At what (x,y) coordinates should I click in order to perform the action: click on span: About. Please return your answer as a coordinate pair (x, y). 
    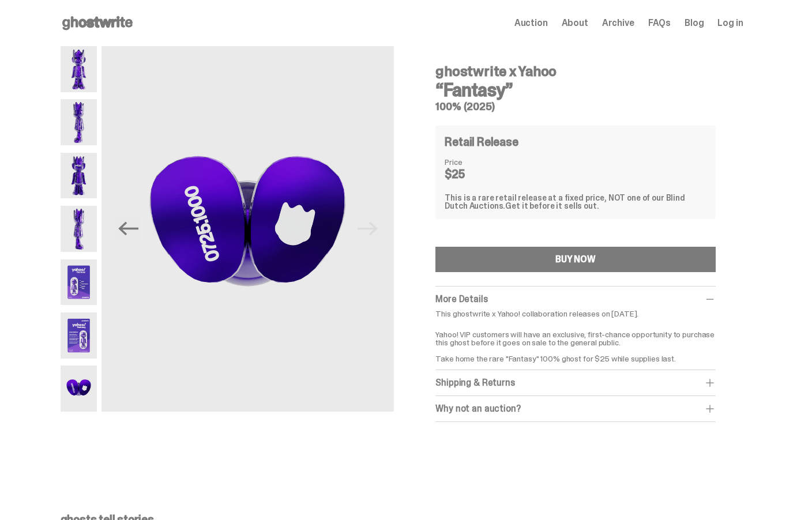
    Looking at the image, I should click on (575, 23).